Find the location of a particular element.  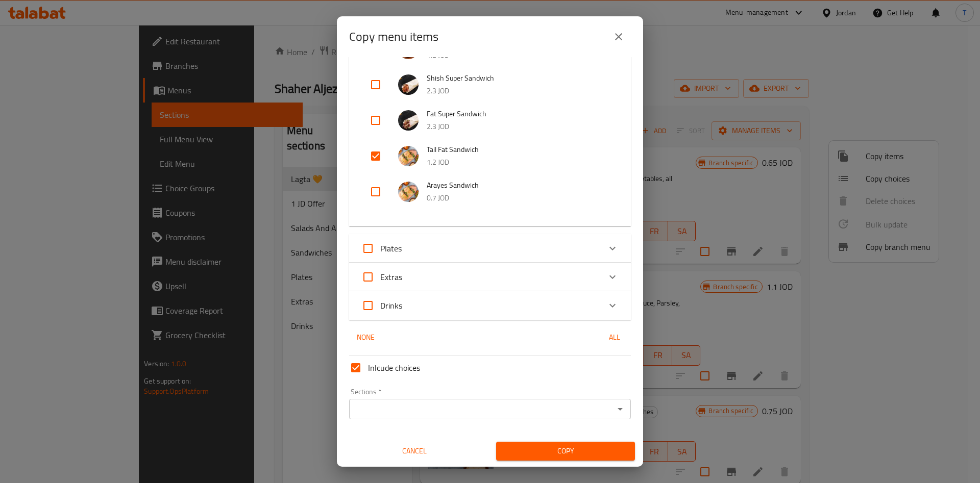

span: Extras is located at coordinates (391, 277).